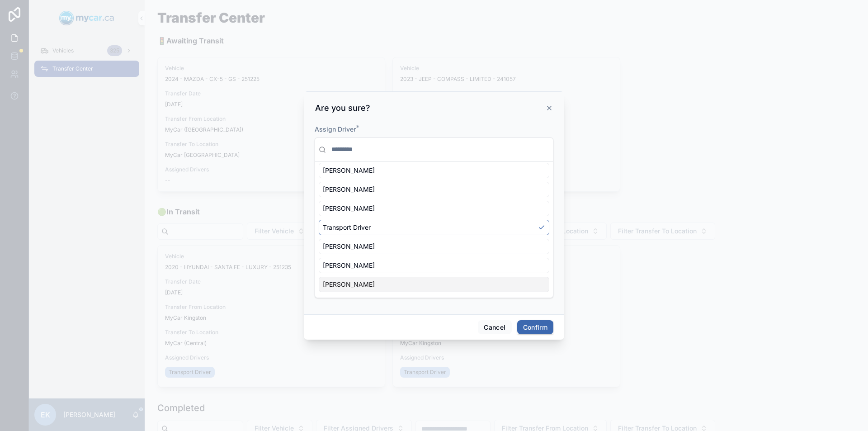 The image size is (868, 431). I want to click on h3: Are you sure?, so click(343, 108).